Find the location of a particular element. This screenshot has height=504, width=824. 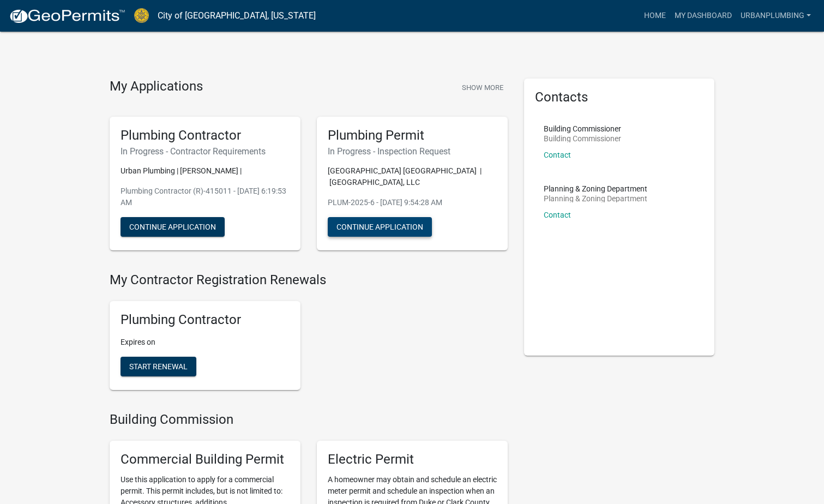

a: urbanplumbing is located at coordinates (776, 16).